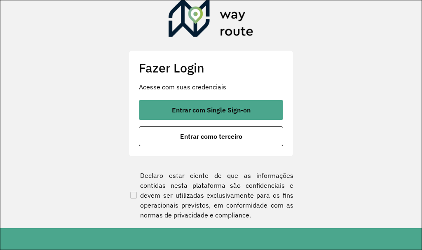 This screenshot has height=250, width=422. Describe the element at coordinates (211, 87) in the screenshot. I see `p: Acesse com suas credenciais` at that location.